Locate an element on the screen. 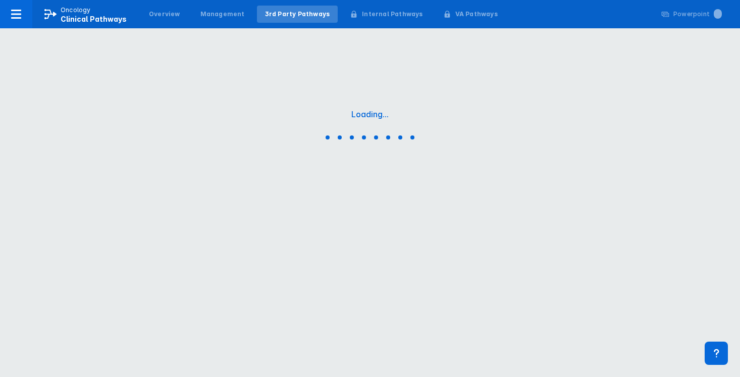 The height and width of the screenshot is (377, 740). a: Management is located at coordinates (223, 14).